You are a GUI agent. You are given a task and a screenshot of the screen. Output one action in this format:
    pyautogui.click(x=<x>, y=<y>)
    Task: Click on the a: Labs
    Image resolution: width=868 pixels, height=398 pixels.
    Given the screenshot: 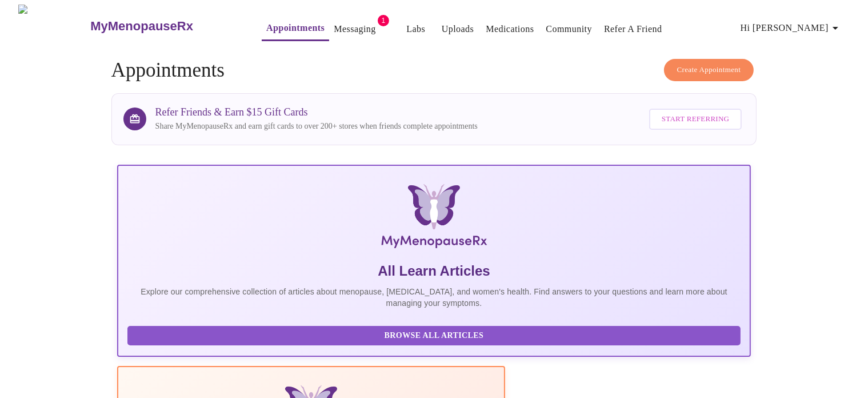 What is the action you would take?
    pyautogui.click(x=415, y=29)
    